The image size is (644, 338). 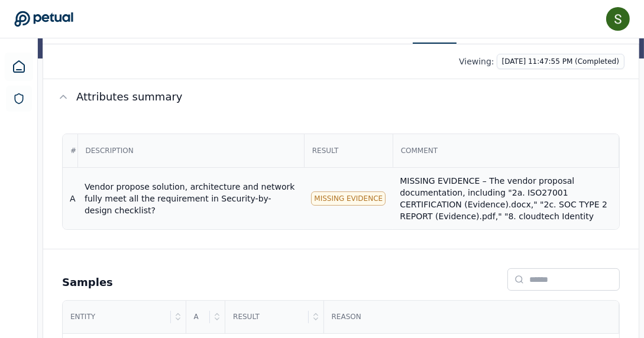 What do you see at coordinates (70, 198) in the screenshot?
I see `td: A` at bounding box center [70, 198].